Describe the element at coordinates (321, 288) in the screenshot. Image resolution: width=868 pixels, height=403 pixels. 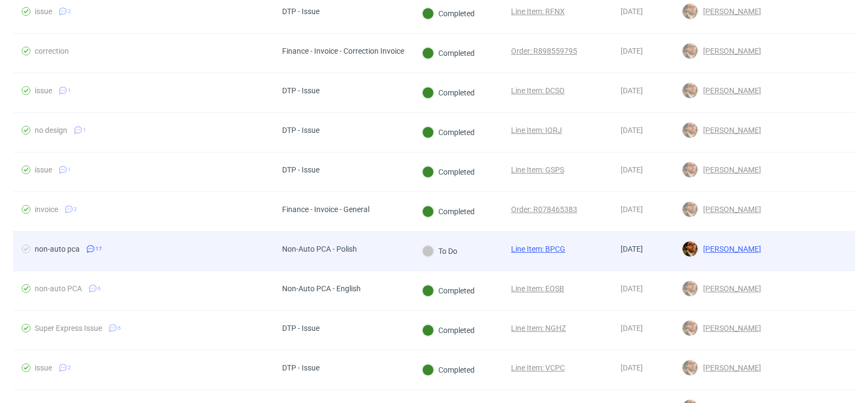
I see `div: Non-Auto PCA - English` at that location.